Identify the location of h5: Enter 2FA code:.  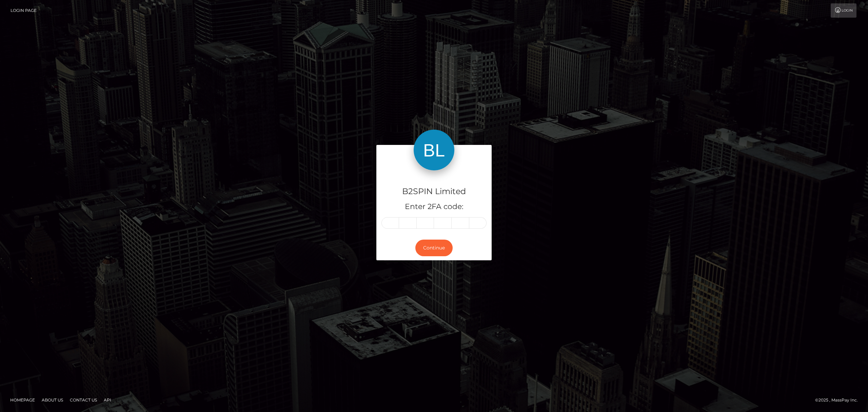
(434, 206).